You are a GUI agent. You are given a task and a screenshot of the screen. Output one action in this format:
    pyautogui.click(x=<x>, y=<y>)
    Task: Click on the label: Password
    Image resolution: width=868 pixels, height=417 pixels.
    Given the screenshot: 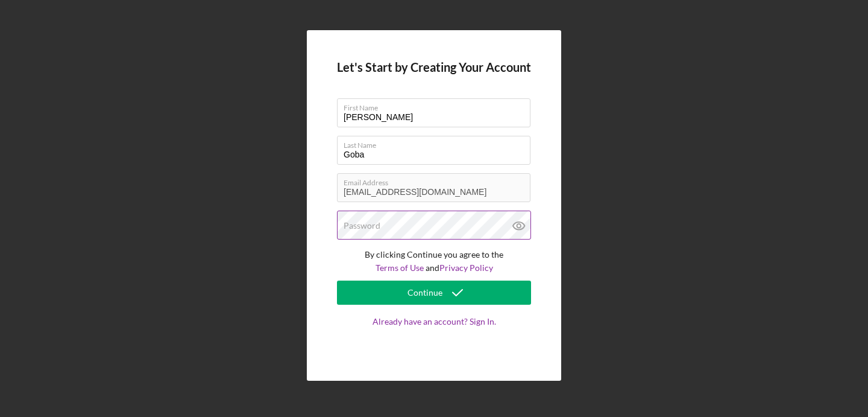 What is the action you would take?
    pyautogui.click(x=362, y=225)
    